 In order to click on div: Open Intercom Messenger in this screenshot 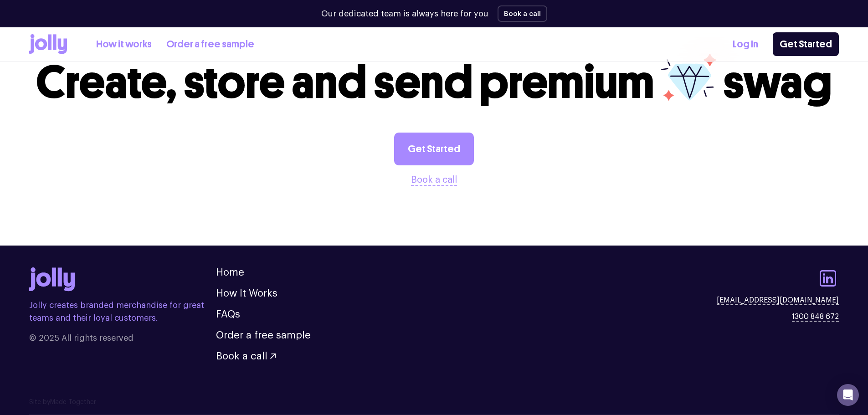, I will do `click(848, 395)`.